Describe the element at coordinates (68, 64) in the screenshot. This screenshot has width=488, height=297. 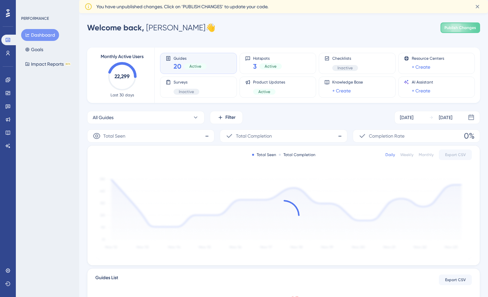
I see `div: BETA` at that location.